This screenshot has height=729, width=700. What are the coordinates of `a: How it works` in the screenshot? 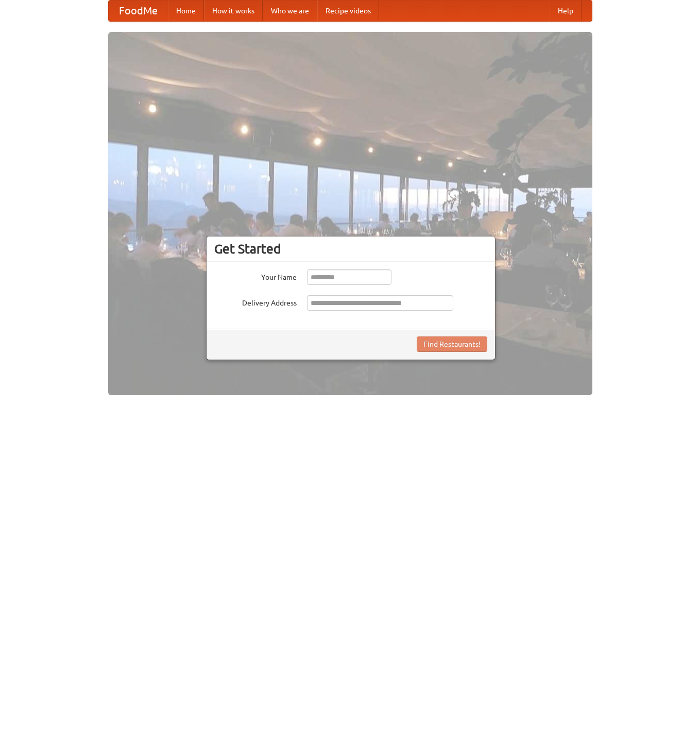 It's located at (234, 11).